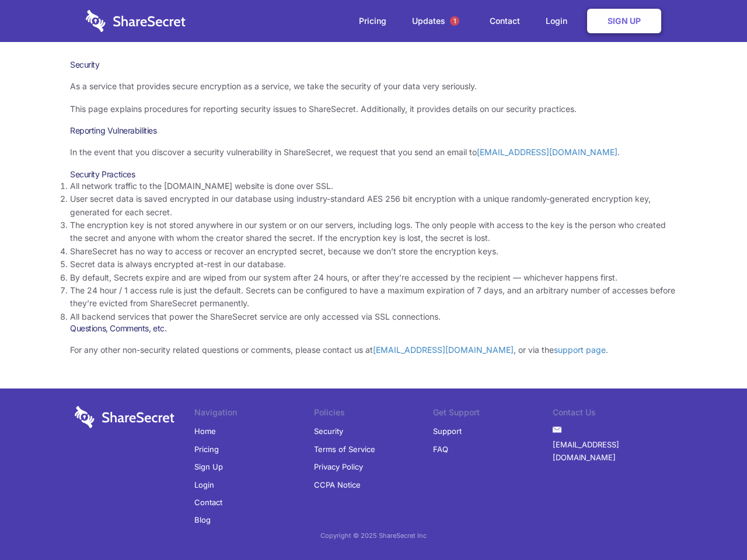  What do you see at coordinates (373, 231) in the screenshot?
I see `li: The encryption key is not stored anywhere in our system or on our servers, including logs. The on...` at bounding box center [373, 231].